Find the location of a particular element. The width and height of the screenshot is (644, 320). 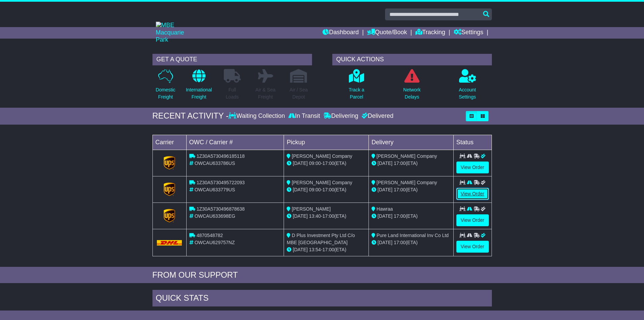

p: Air & Sea Freight is located at coordinates (265, 93).